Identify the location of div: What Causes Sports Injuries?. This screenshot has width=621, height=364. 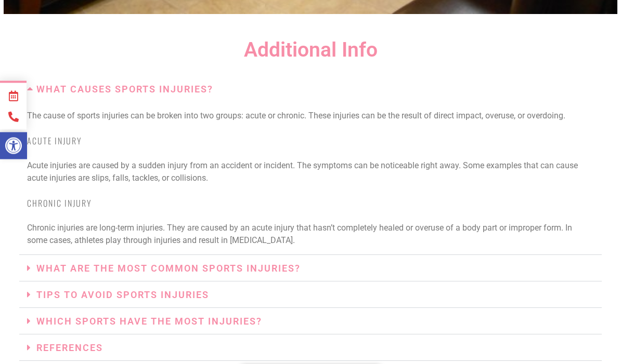
(310, 179).